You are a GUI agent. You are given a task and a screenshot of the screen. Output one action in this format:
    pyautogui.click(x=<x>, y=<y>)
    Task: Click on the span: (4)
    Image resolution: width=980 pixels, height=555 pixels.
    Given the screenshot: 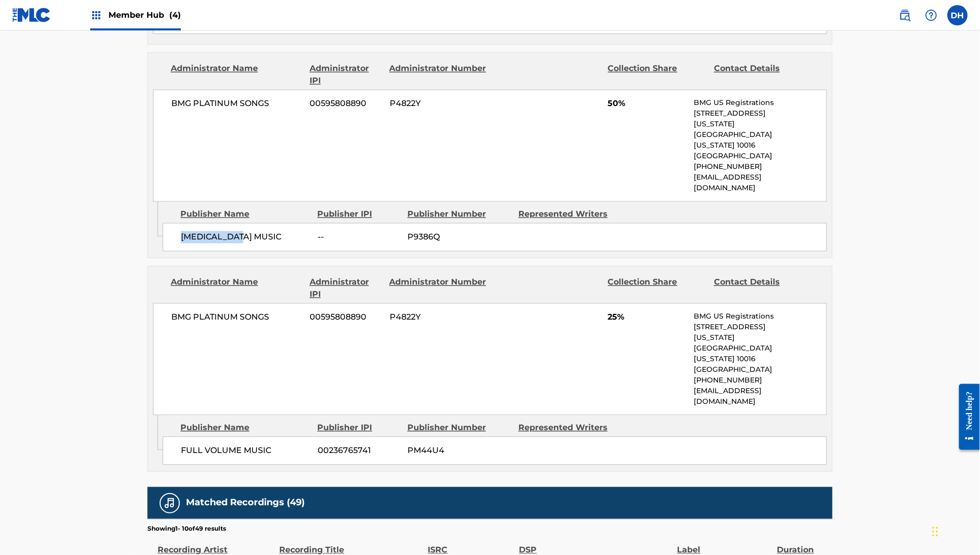 What is the action you would take?
    pyautogui.click(x=175, y=15)
    